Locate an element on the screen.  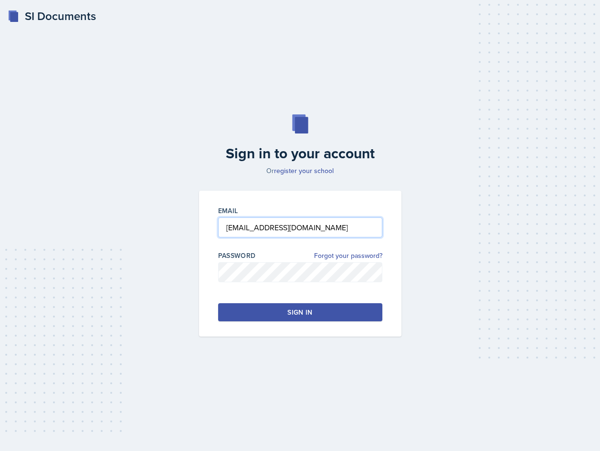
a: register your school is located at coordinates (304, 171).